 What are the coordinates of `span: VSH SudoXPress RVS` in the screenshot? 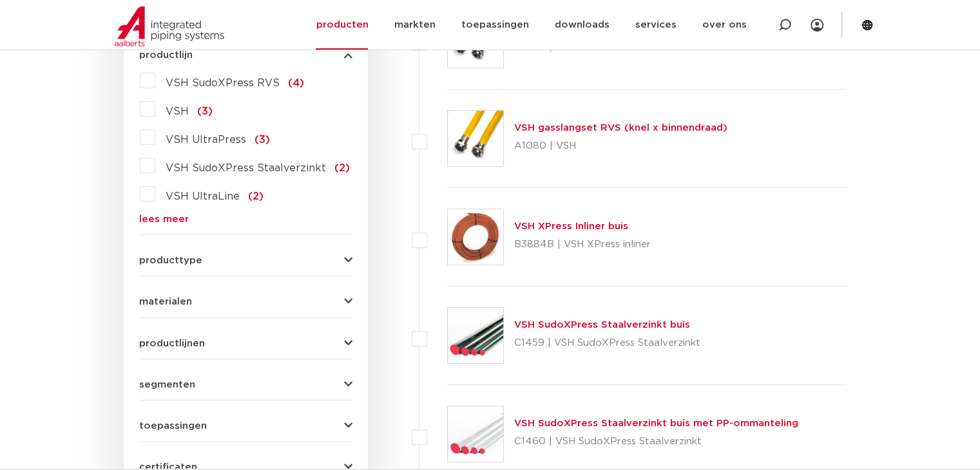 It's located at (223, 83).